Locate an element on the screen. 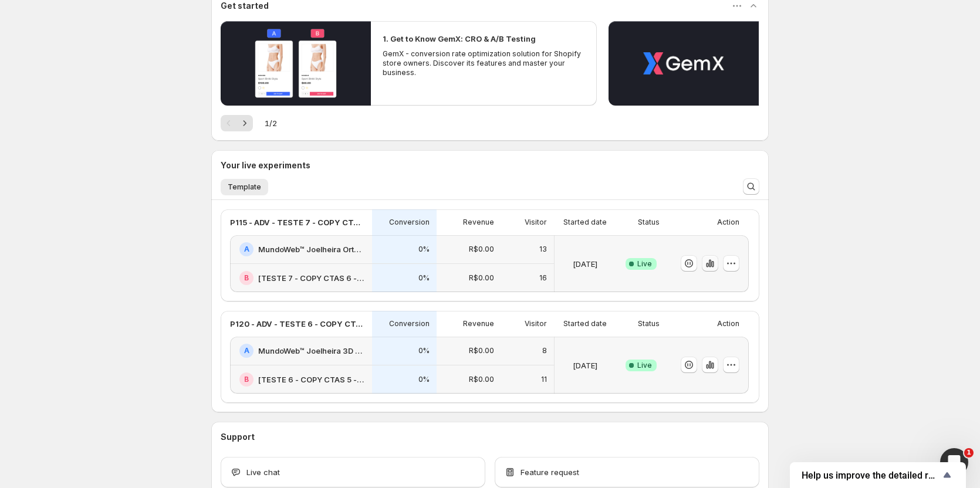  button: Show survey - Help us improve the detailed report for A/B campaigns is located at coordinates (878, 475).